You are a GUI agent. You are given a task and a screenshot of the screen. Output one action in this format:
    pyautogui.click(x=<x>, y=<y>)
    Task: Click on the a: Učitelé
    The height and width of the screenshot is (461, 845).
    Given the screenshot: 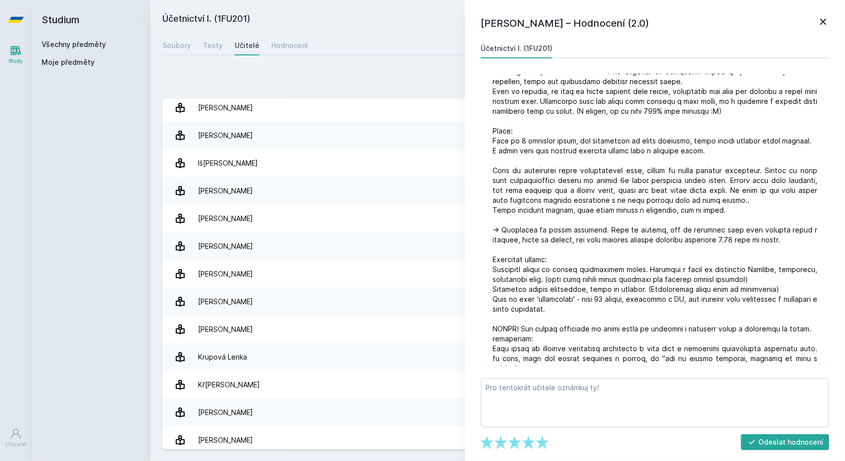 What is the action you would take?
    pyautogui.click(x=247, y=46)
    